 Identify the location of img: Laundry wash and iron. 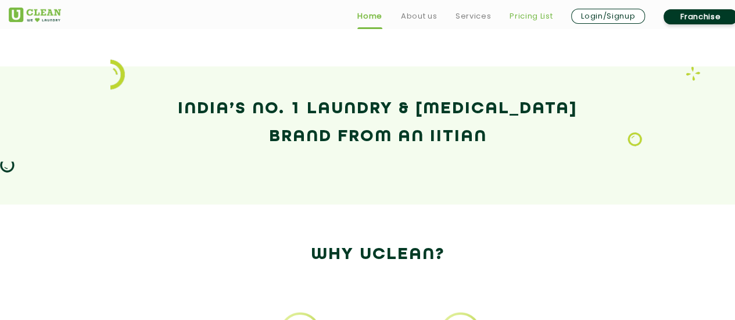
(693, 73).